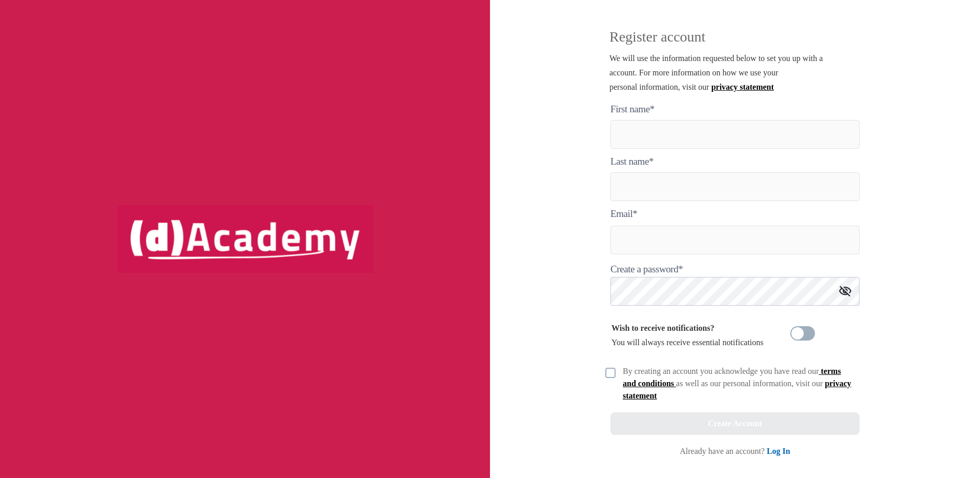 This screenshot has height=478, width=980. What do you see at coordinates (735, 423) in the screenshot?
I see `button: Create Account` at bounding box center [735, 423].